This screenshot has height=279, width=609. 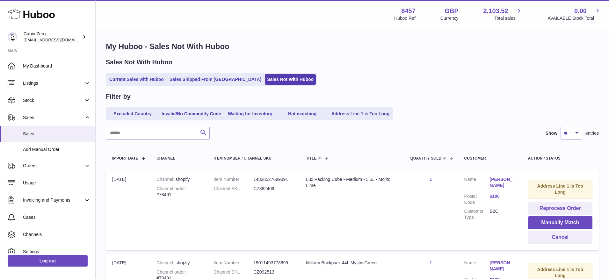 I want to click on label: Show, so click(x=551, y=133).